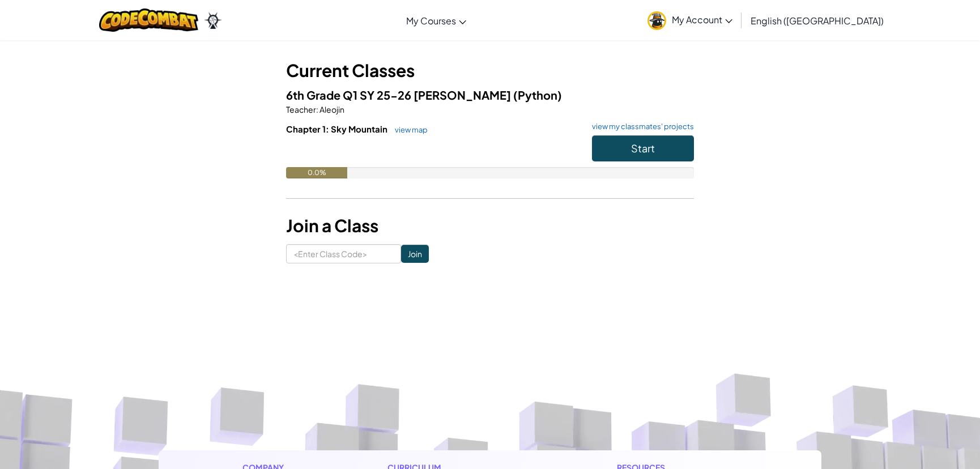 The width and height of the screenshot is (980, 469). Describe the element at coordinates (343, 254) in the screenshot. I see `input: <Enter Class Code>` at that location.